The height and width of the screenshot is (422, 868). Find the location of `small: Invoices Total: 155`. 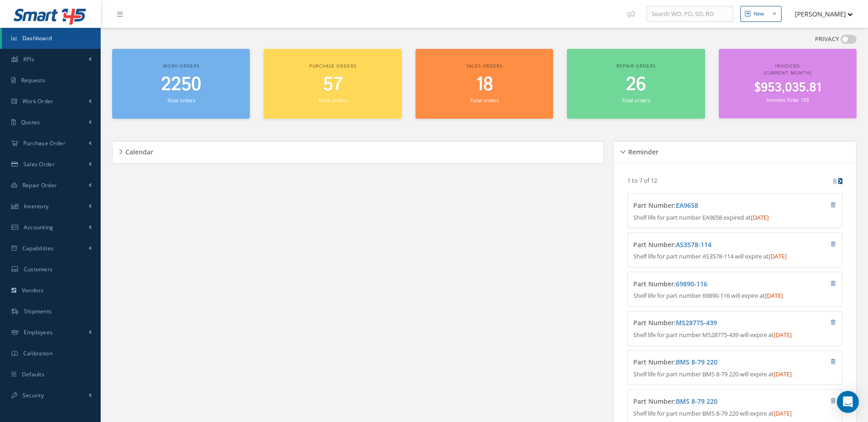

small: Invoices Total: 155 is located at coordinates (787, 100).